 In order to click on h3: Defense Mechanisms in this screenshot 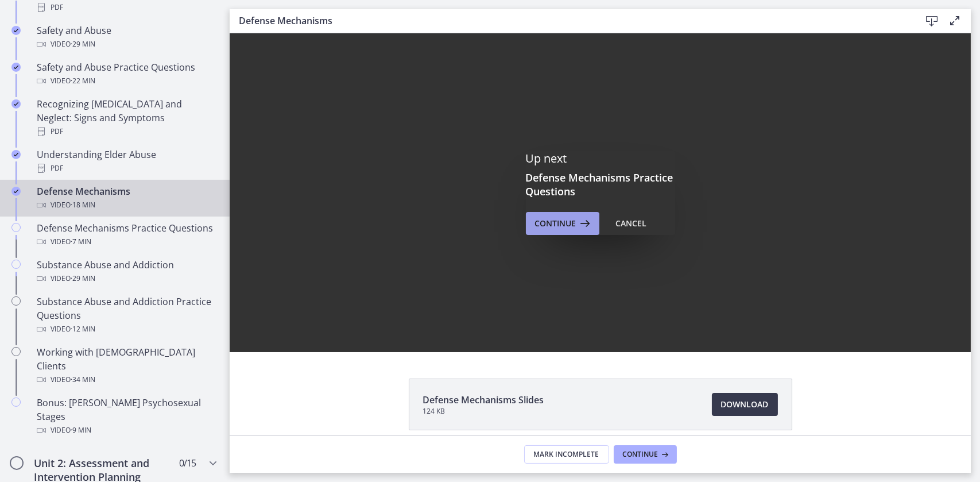, I will do `click(570, 21)`.